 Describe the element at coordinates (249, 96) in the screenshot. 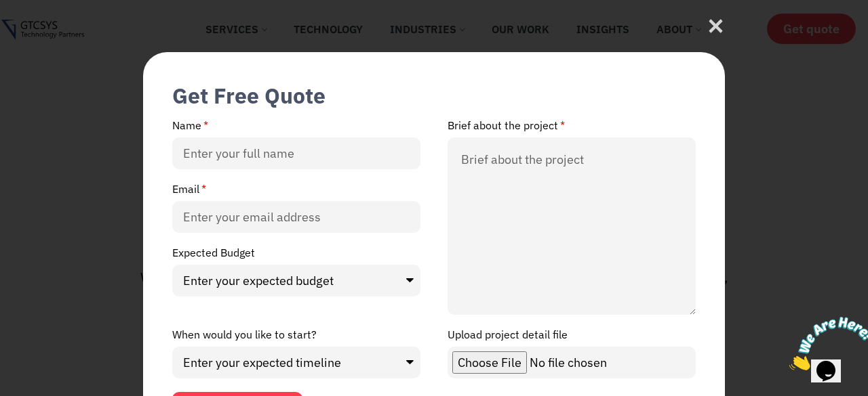

I see `div: Get Free Quote` at that location.